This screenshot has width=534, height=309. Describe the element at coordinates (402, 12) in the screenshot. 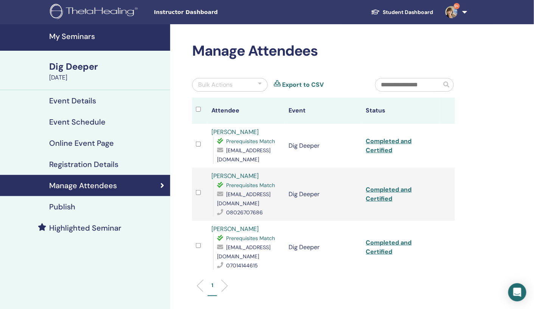

I see `a: Student Dashboard` at that location.